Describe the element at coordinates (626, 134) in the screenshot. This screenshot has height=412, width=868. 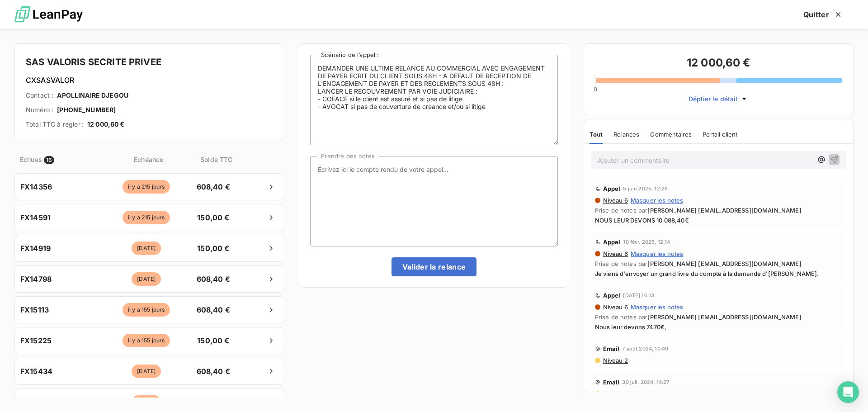
I see `span: Relances` at that location.